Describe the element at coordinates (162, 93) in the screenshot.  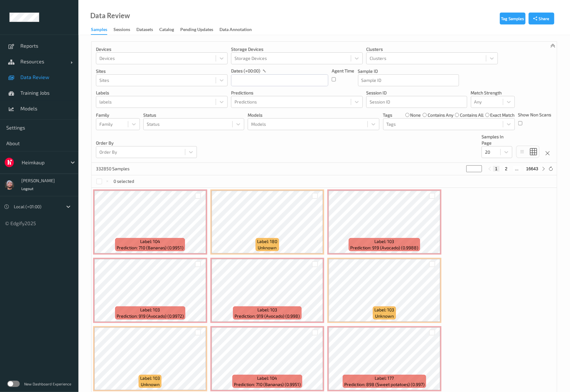
I see `p: labels` at that location.